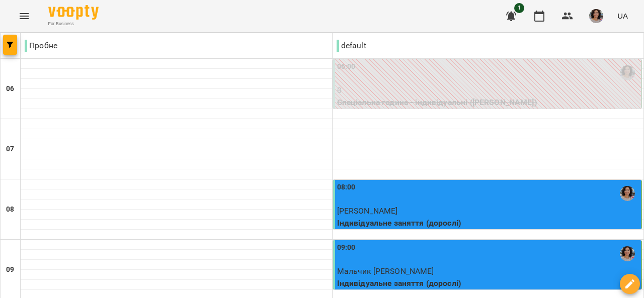 The width and height of the screenshot is (644, 298). I want to click on button: UA, so click(623, 16).